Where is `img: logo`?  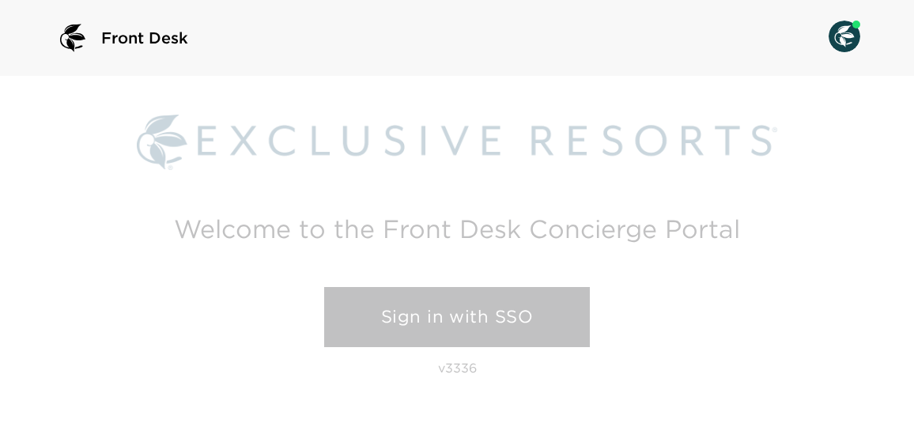
img: logo is located at coordinates (73, 38).